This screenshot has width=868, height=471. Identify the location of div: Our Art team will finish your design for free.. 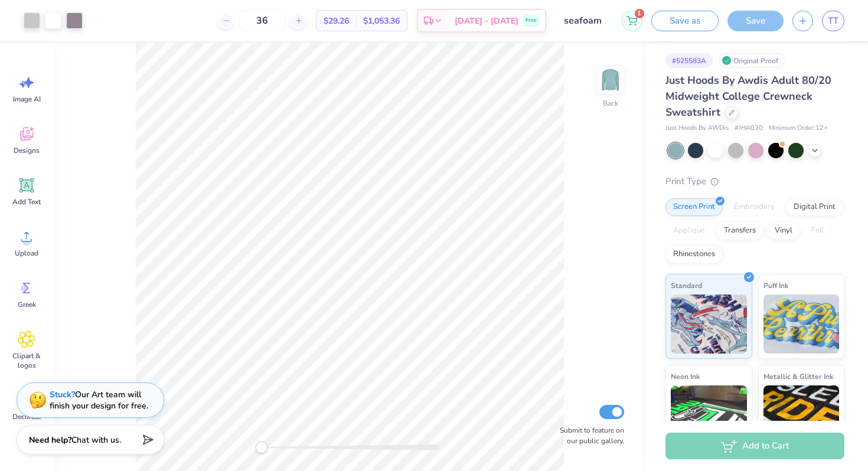
(99, 400).